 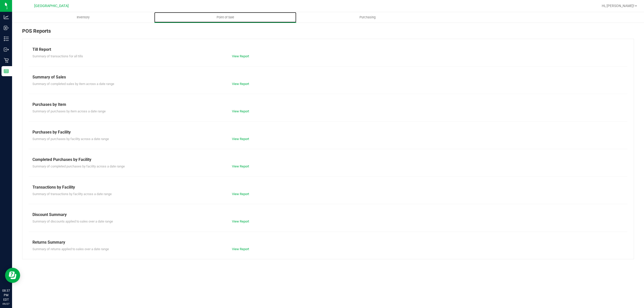 What do you see at coordinates (6, 50) in the screenshot?
I see `inline-svg: Outbound` at bounding box center [6, 50].